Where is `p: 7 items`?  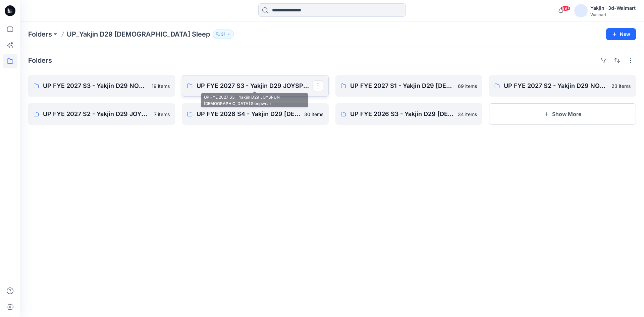
p: 7 items is located at coordinates (161, 114).